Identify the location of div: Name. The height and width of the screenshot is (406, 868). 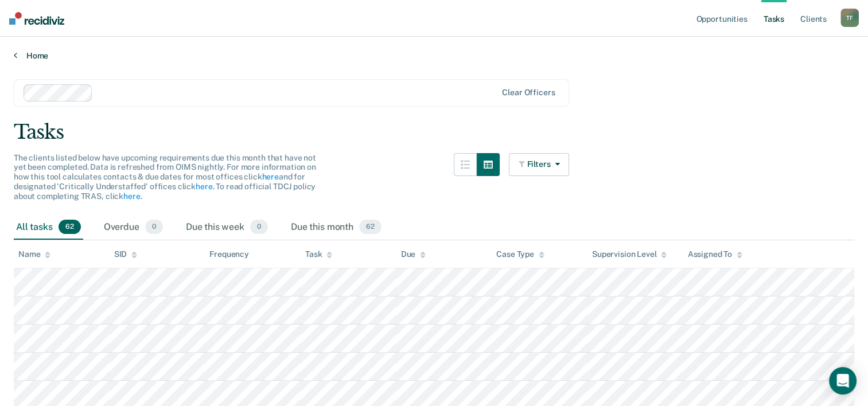
(35, 254).